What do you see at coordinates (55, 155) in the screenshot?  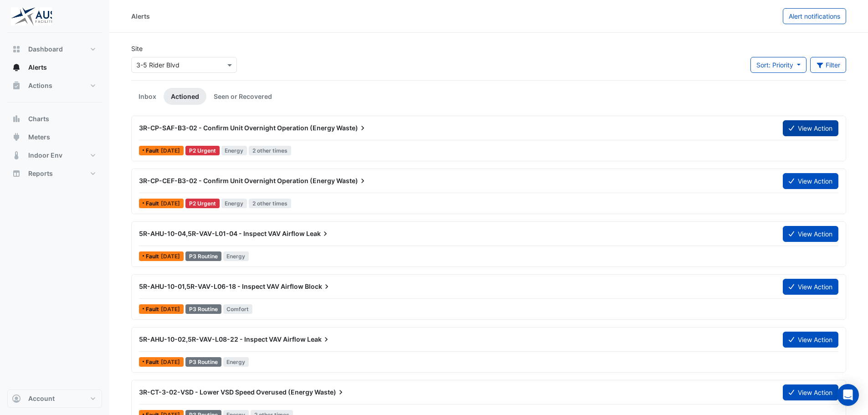 I see `button: Indoor Env` at bounding box center [55, 155].